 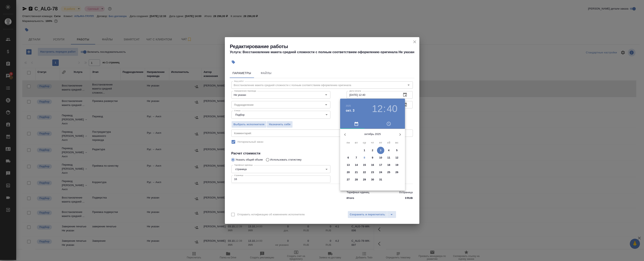 I want to click on button: 2025, so click(x=349, y=106).